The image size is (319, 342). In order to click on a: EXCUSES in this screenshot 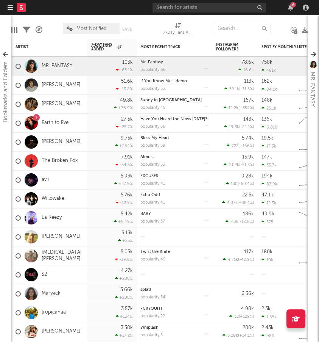, I will do `click(149, 176)`.